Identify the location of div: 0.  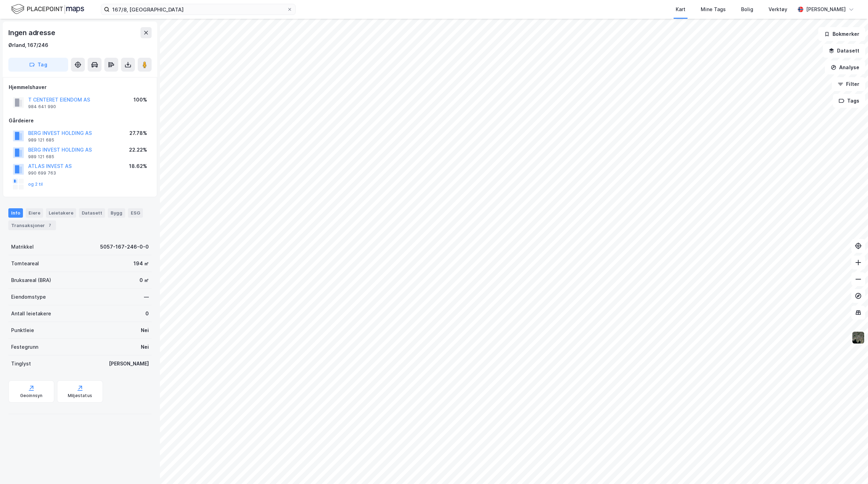
(147, 314).